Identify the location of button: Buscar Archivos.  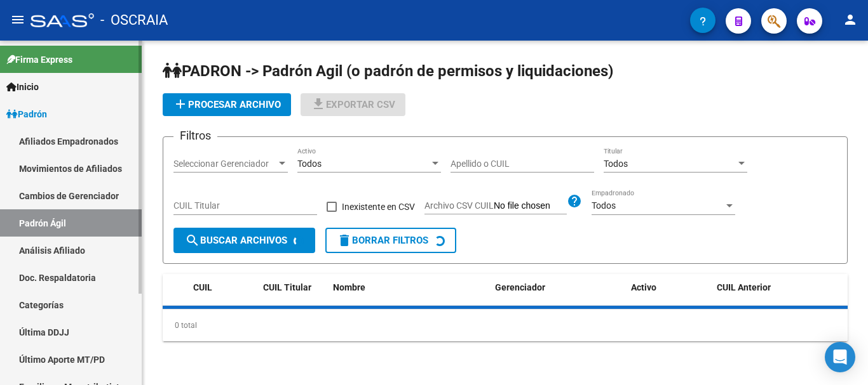
(244, 240).